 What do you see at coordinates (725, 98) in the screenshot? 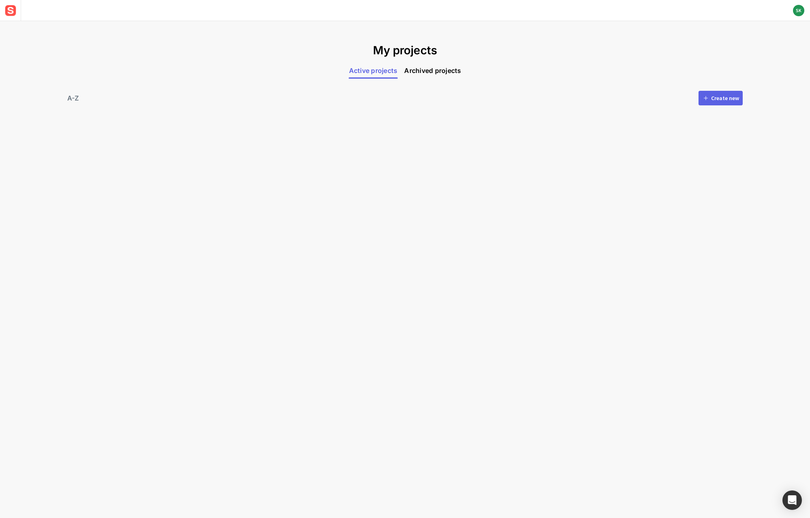
I see `div: Create new` at bounding box center [725, 98].